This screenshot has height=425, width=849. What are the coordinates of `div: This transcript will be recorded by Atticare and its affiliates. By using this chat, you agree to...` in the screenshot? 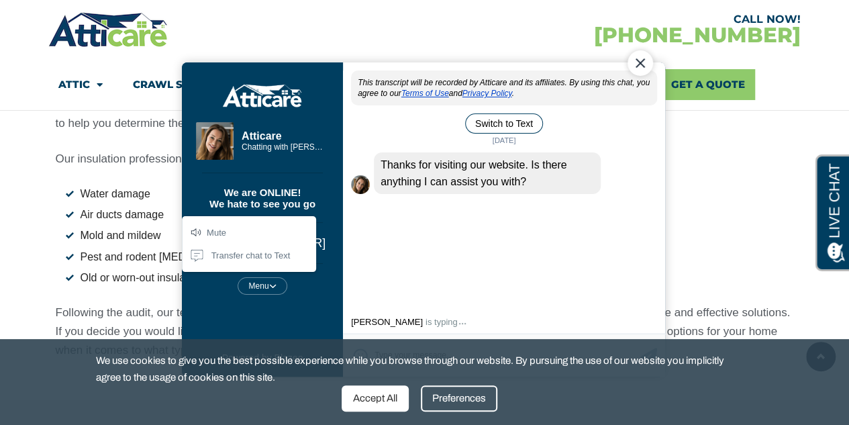 It's located at (336, 70).